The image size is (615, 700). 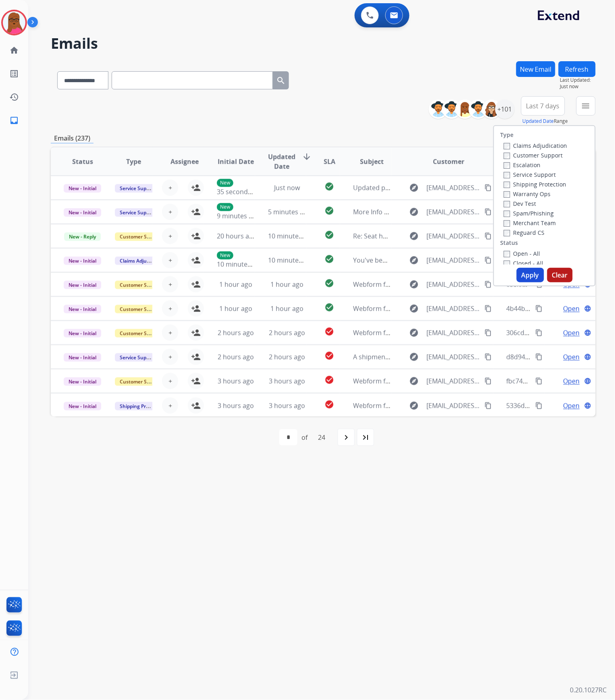 I want to click on span: Status, so click(x=83, y=162).